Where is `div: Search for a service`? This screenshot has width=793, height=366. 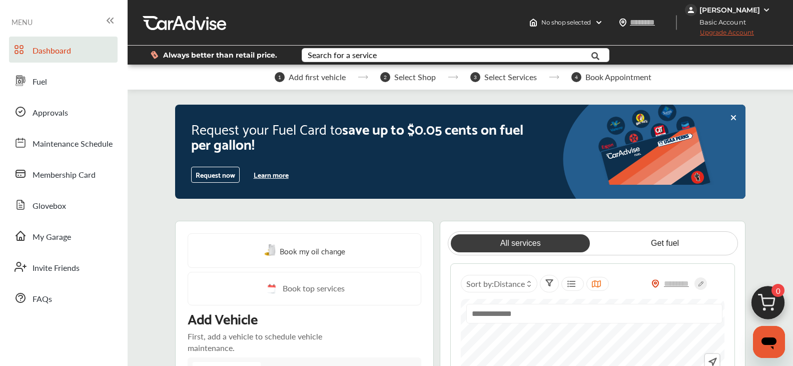 div: Search for a service is located at coordinates (342, 55).